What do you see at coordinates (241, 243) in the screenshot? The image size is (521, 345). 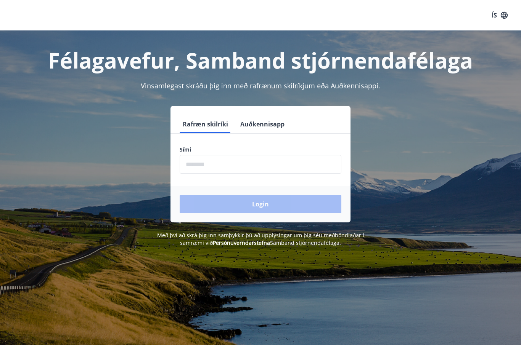 I see `a: Persónuverndarstefna` at bounding box center [241, 243].